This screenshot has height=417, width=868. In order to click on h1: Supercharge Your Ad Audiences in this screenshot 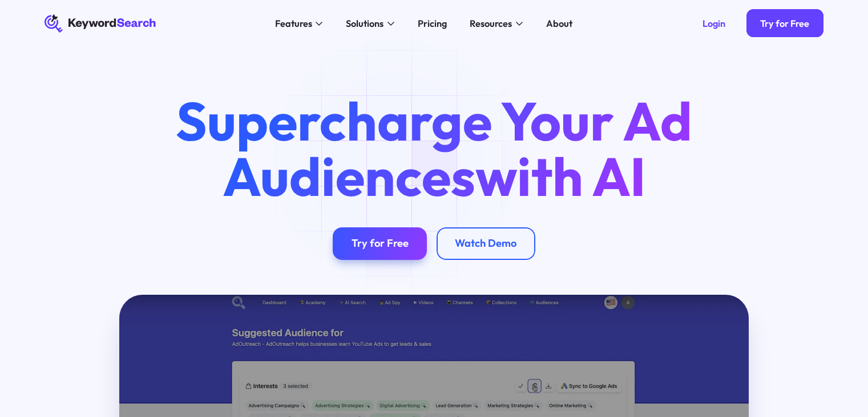, I will do `click(434, 149)`.